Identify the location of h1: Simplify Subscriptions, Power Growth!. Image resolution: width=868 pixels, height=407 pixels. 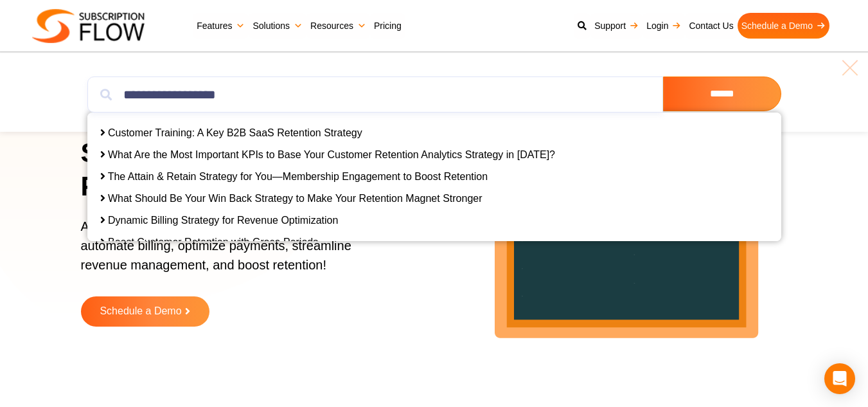
(241, 170).